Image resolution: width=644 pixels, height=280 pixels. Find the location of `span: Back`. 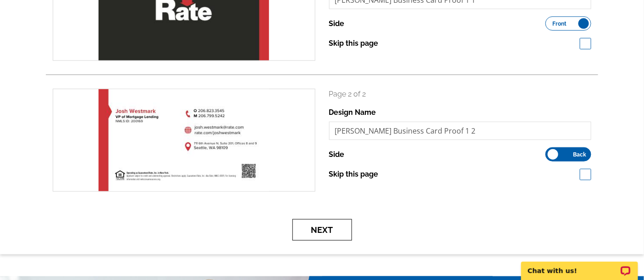

span: Back is located at coordinates (579, 155).